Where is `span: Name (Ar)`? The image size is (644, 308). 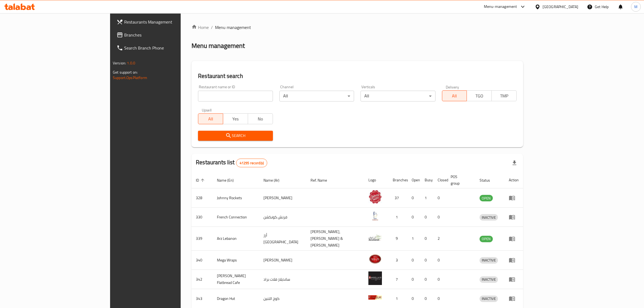
span: Name (Ar) is located at coordinates (275, 180).